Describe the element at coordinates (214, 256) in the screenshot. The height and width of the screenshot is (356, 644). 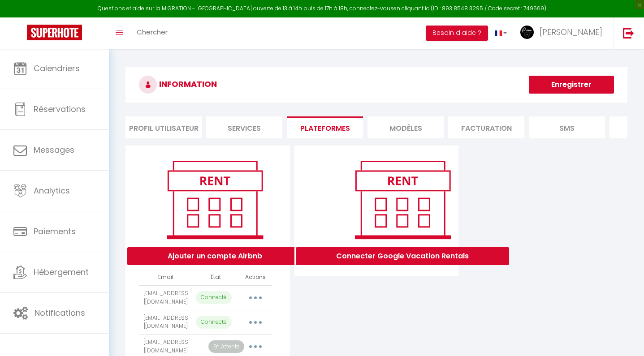
I see `button: Ajouter un compte Airbnb` at that location.